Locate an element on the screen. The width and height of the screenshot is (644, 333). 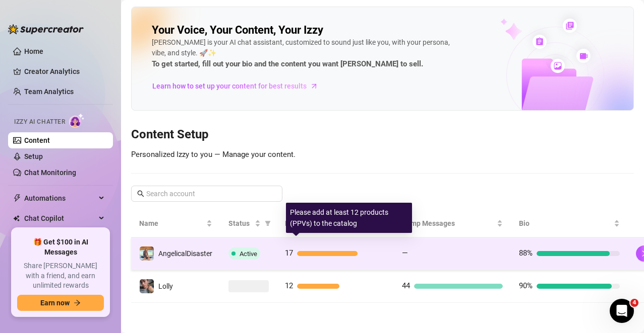
a: Content is located at coordinates (37, 141).